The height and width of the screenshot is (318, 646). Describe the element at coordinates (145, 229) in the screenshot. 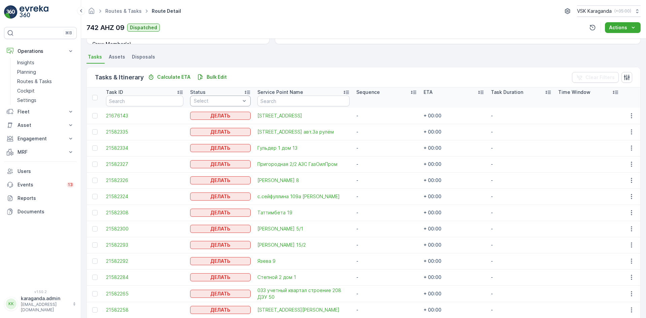

I see `span: 21582300` at that location.